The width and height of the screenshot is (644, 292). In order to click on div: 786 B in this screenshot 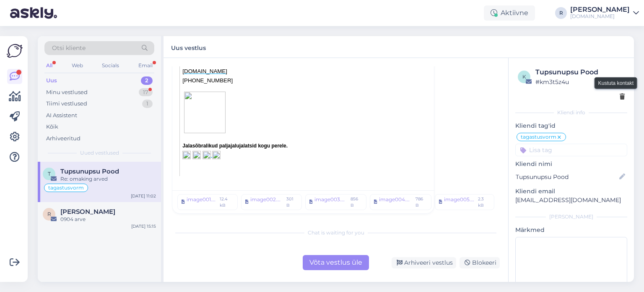, I will do `click(421, 202)`.